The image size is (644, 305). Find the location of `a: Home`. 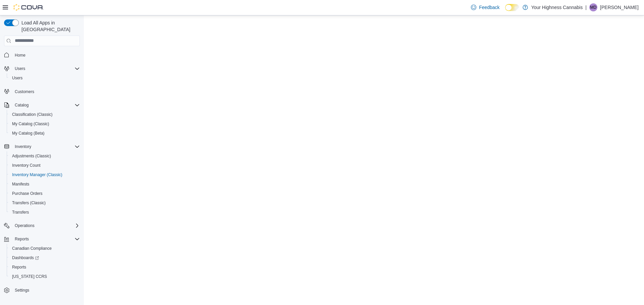

a: Home is located at coordinates (20, 55).